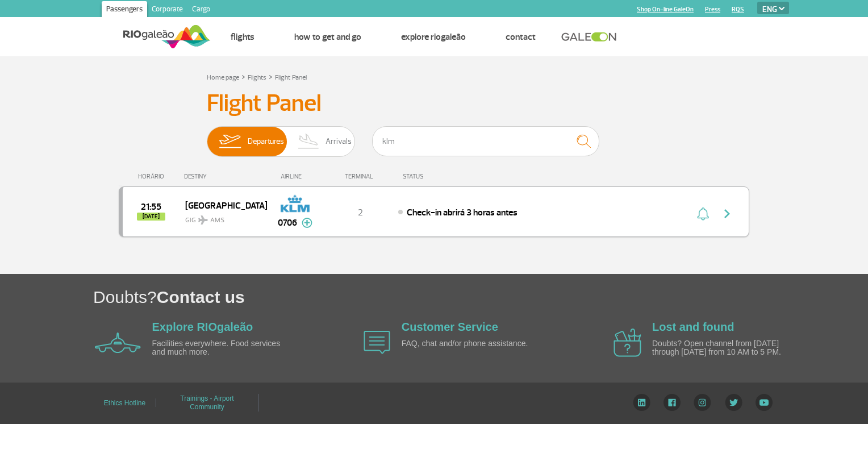 The image size is (868, 457). I want to click on img: Facebook, so click(673, 402).